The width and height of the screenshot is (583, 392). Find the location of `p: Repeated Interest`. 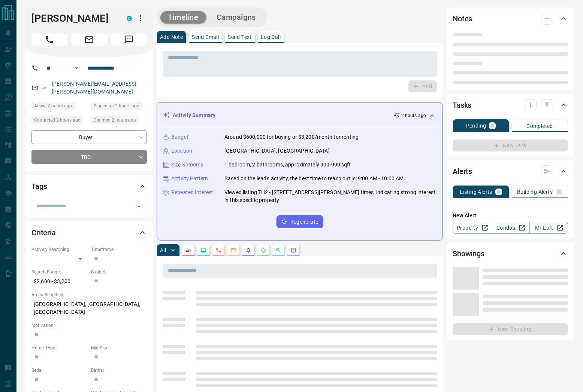

p: Repeated Interest is located at coordinates (192, 192).